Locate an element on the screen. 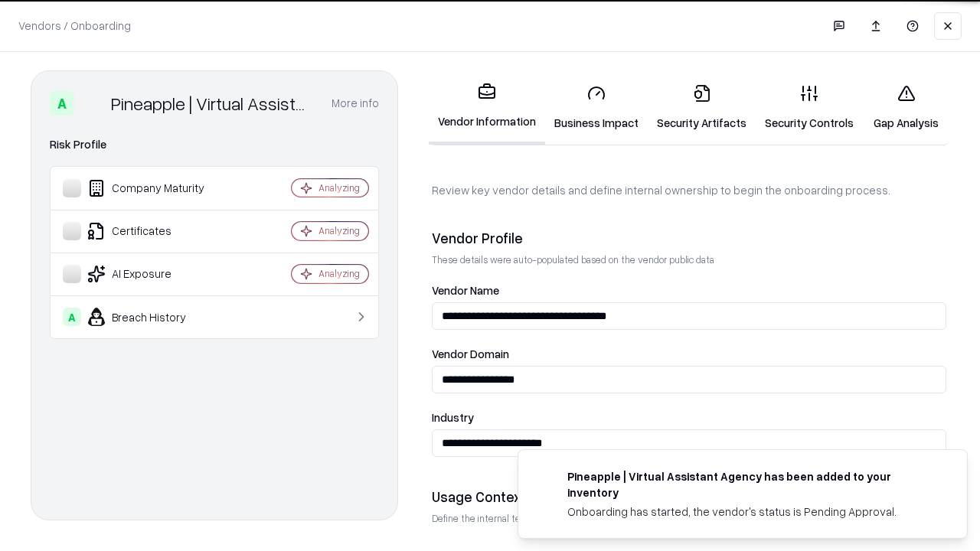 The height and width of the screenshot is (551, 980). div: Onboarding has started, the vendor's status is Pending Approval. is located at coordinates (749, 512).